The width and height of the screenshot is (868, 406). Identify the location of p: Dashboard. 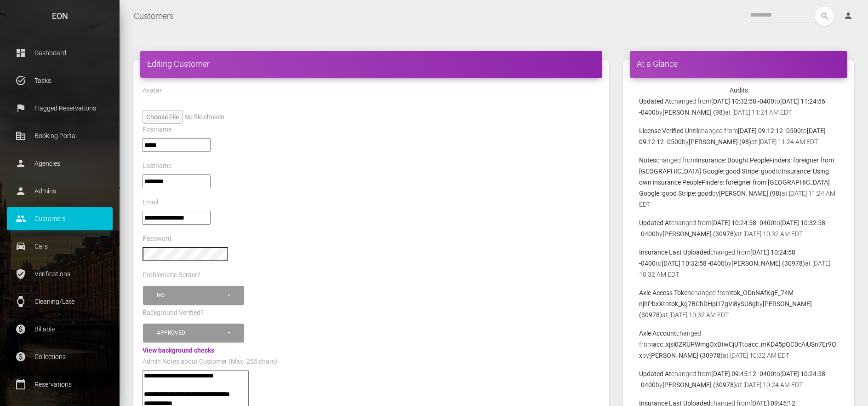
(60, 53).